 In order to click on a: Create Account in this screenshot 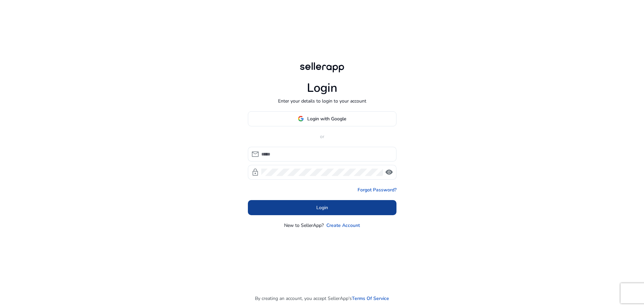, I will do `click(343, 225)`.